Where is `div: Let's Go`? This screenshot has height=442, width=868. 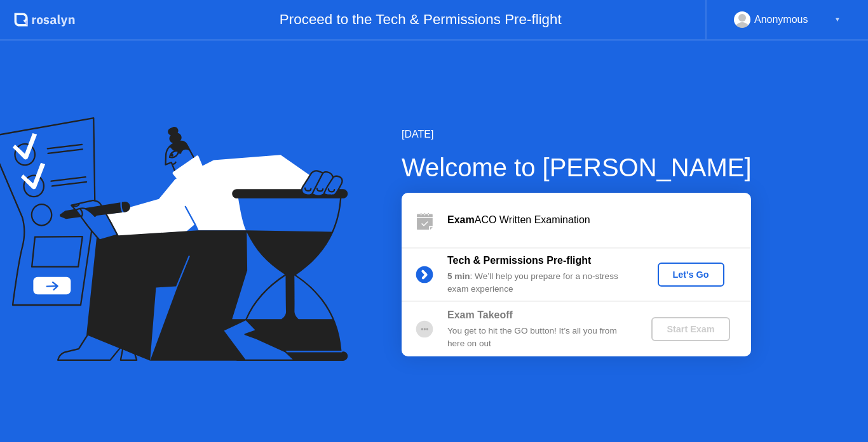 div: Let's Go is located at coordinates (691, 275).